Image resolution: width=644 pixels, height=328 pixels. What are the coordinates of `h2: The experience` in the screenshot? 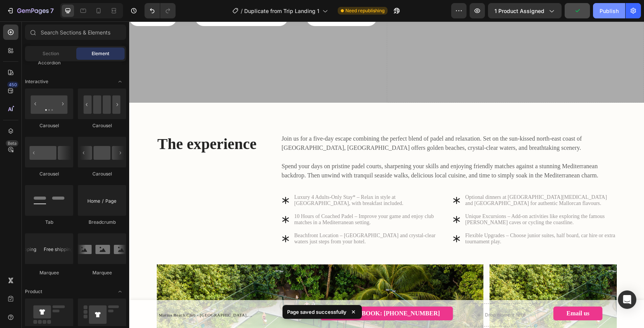 It's located at (83, 122).